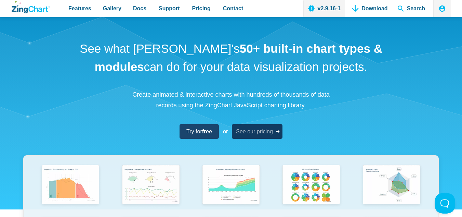 This screenshot has height=217, width=462. Describe the element at coordinates (207, 131) in the screenshot. I see `strong: free` at that location.